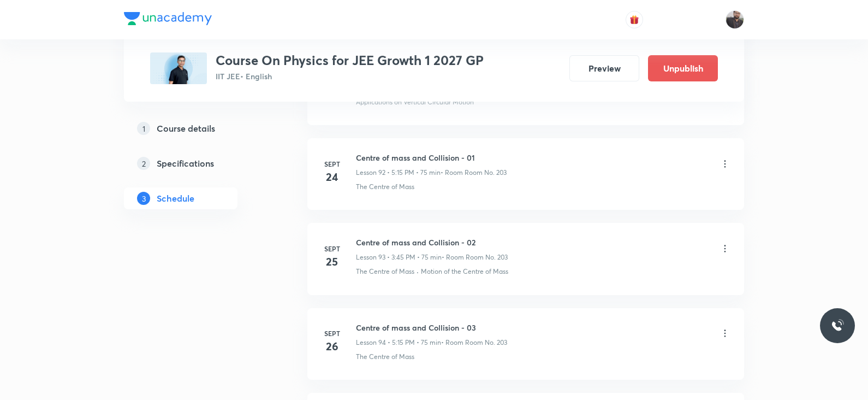 This screenshot has height=400, width=868. I want to click on p: 3, so click(143, 199).